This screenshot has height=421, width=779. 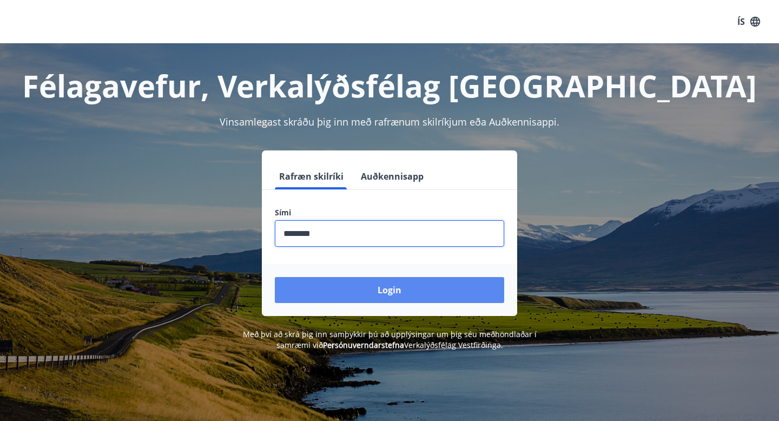 I want to click on span: Vinsamlegast skráðu þig inn með rafrænum skilríkjum eða Auðkennisappi., so click(x=390, y=122).